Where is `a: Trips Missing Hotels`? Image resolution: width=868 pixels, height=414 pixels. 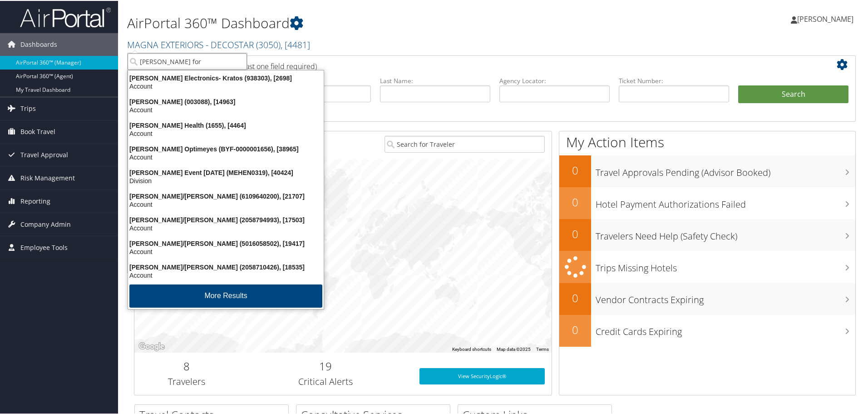 a: Trips Missing Hotels is located at coordinates (708, 266).